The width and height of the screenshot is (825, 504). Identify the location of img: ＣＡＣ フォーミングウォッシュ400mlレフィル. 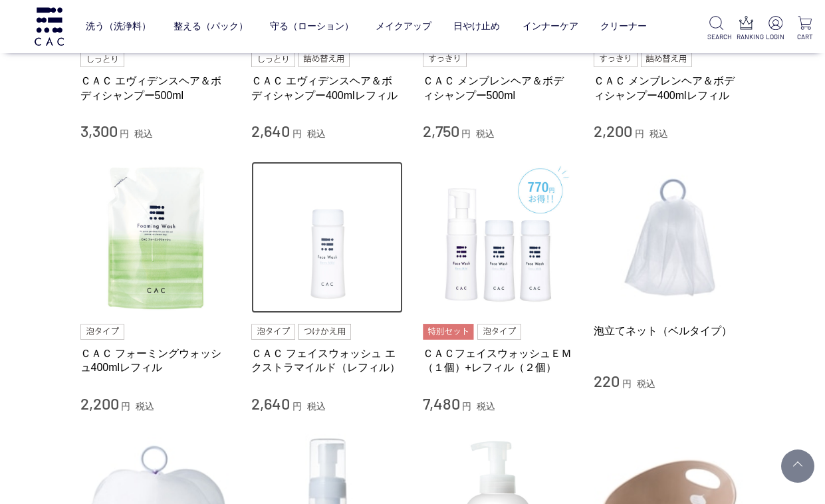
(156, 237).